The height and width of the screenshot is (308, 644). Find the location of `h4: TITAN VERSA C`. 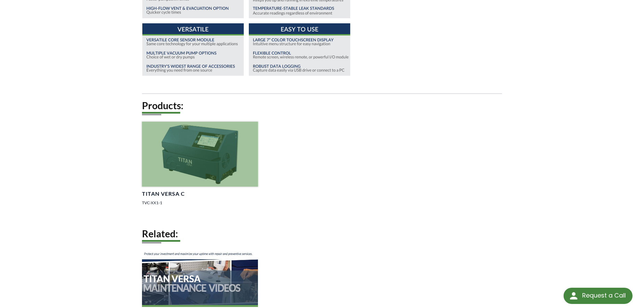

h4: TITAN VERSA C is located at coordinates (163, 194).